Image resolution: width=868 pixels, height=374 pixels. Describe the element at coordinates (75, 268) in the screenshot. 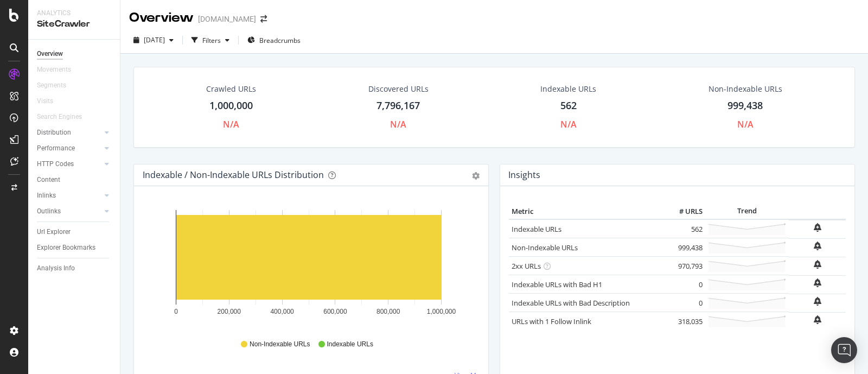

I see `a: Analysis Info` at that location.